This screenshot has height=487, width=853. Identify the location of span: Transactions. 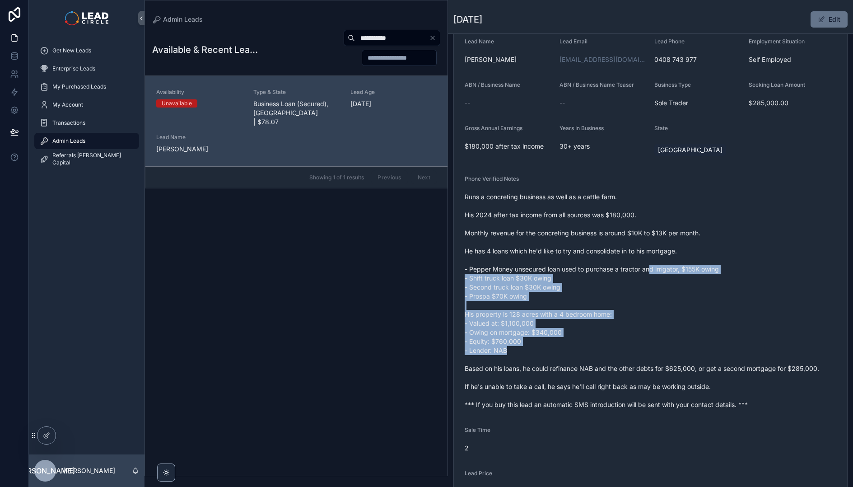
(69, 123).